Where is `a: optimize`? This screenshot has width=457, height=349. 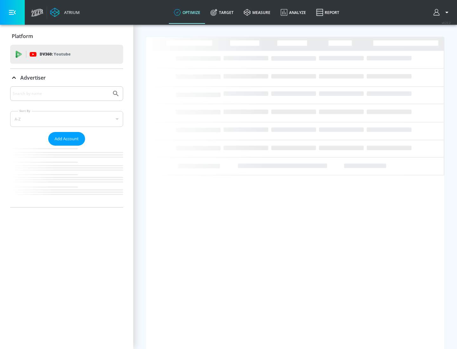
a: optimize is located at coordinates (187, 12).